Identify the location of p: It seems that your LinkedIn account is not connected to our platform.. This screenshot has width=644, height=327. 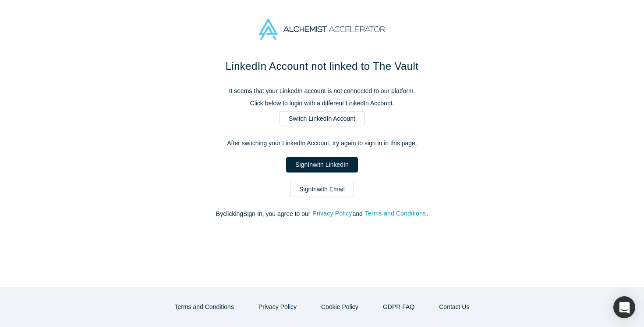
(322, 91).